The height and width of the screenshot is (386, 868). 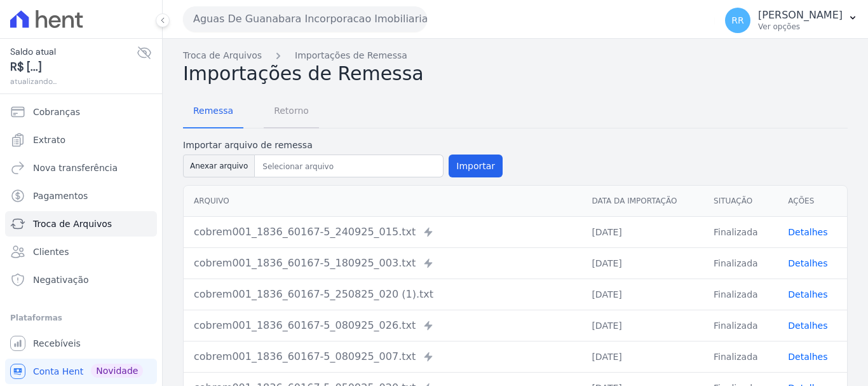 What do you see at coordinates (58, 371) in the screenshot?
I see `span: Conta Hent` at bounding box center [58, 371].